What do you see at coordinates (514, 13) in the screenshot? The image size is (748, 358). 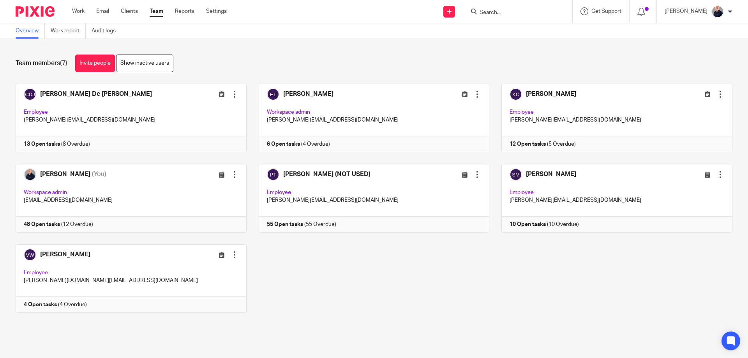 I see `input: Search` at bounding box center [514, 13].